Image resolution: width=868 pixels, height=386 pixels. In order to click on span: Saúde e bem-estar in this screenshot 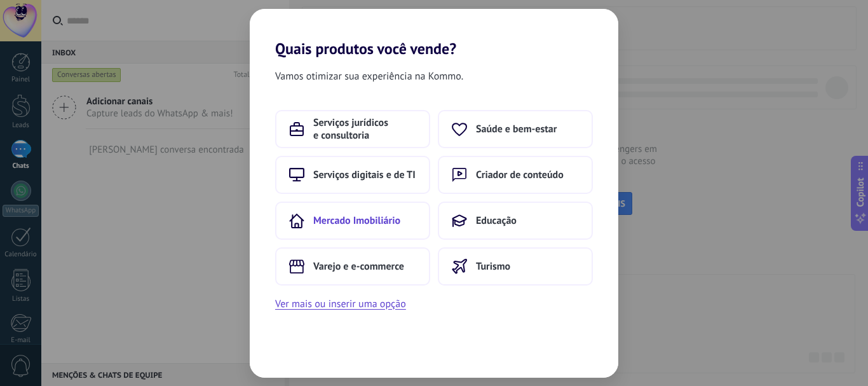, I will do `click(516, 129)`.